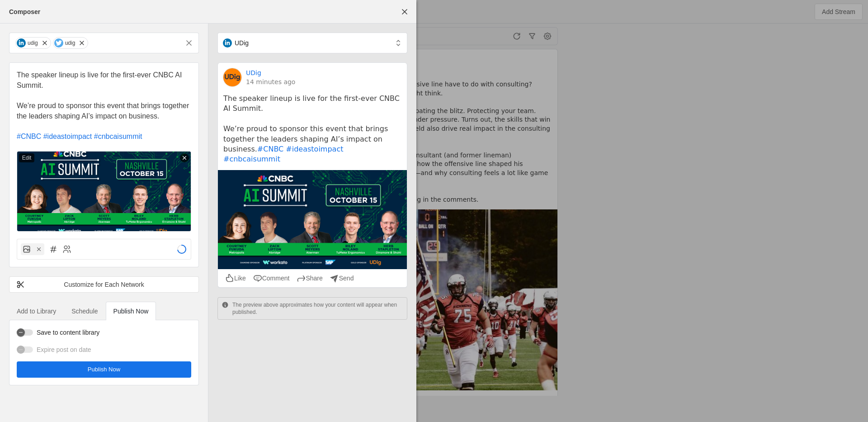 The height and width of the screenshot is (422, 868). Describe the element at coordinates (104, 370) in the screenshot. I see `button: Publish Now` at that location.